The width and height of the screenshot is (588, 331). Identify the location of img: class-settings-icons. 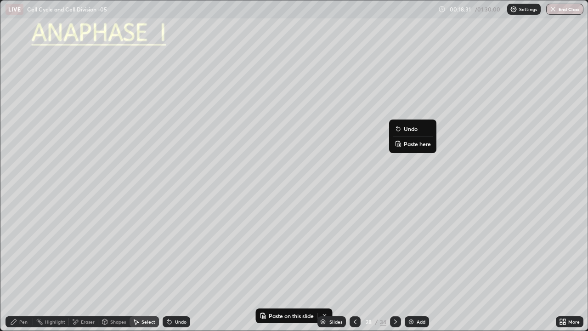
(513, 9).